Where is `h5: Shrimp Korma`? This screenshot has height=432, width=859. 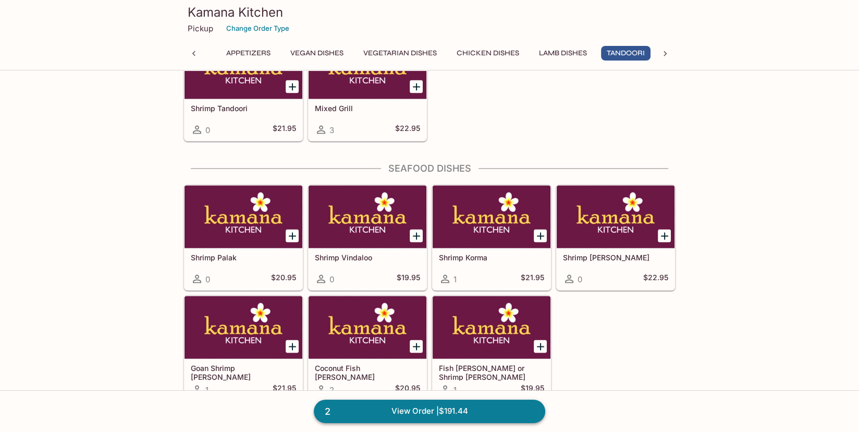 h5: Shrimp Korma is located at coordinates (492, 257).